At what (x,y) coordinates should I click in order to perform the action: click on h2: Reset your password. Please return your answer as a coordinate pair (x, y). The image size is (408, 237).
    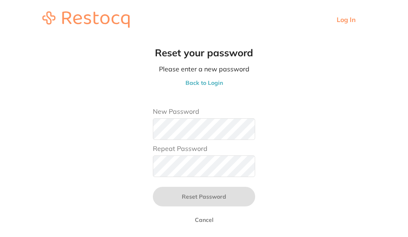
    Looking at the image, I should click on (204, 53).